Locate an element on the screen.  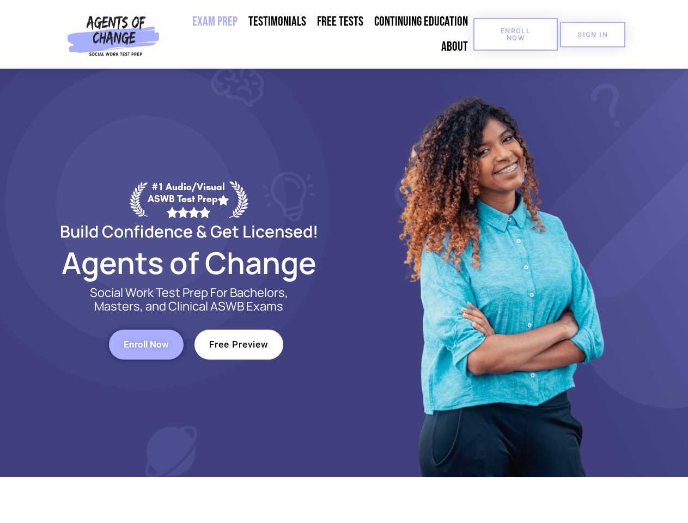
span: Free Preview is located at coordinates (239, 344).